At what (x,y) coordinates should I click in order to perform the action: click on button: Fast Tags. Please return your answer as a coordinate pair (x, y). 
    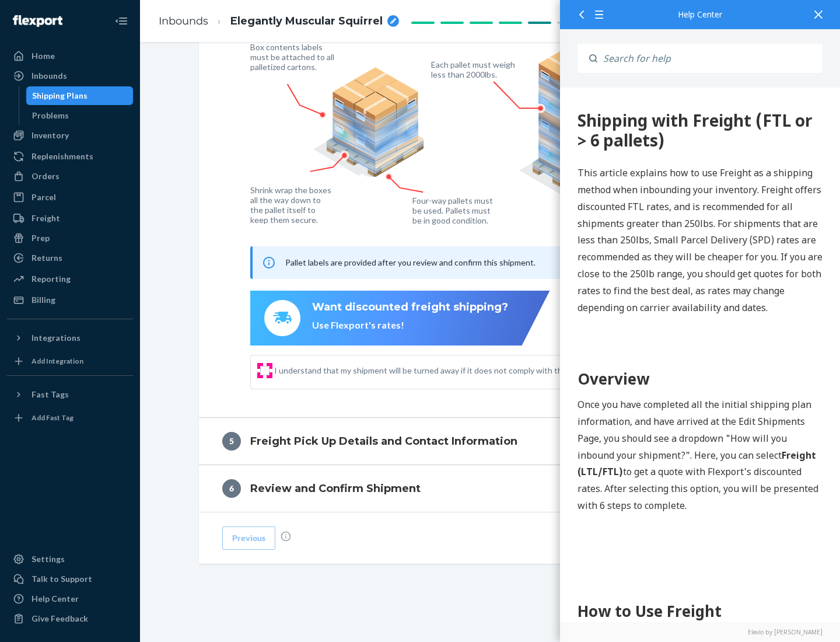
    Looking at the image, I should click on (70, 394).